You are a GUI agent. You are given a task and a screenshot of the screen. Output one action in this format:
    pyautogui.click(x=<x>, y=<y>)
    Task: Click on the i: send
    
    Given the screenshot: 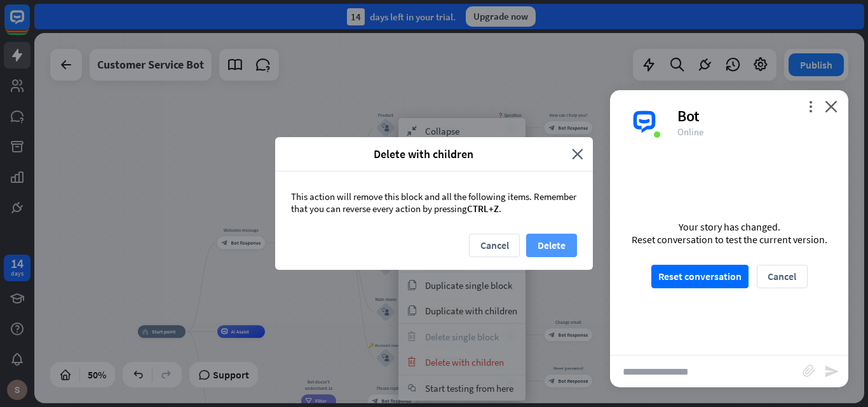 What is the action you would take?
    pyautogui.click(x=832, y=372)
    